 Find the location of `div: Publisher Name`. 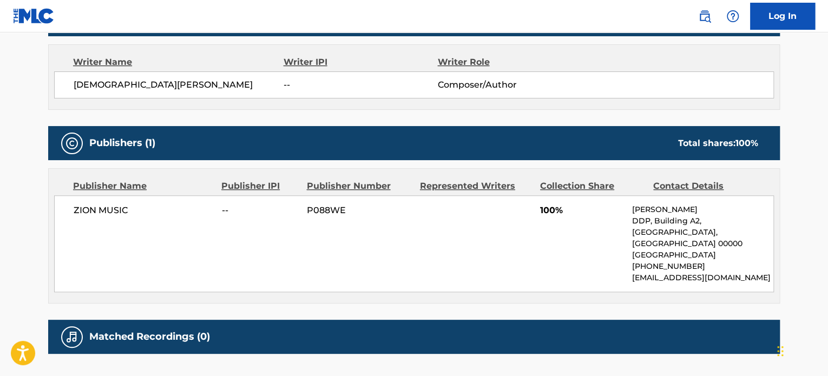

div: Publisher Name is located at coordinates (143, 186).